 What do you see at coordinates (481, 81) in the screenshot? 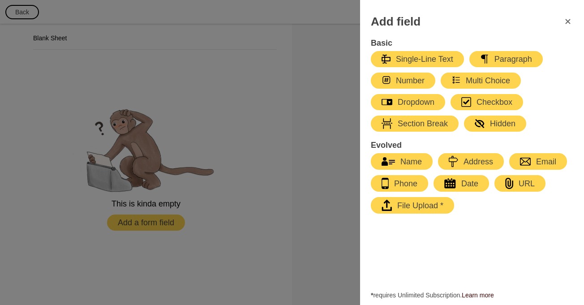
I see `div: Multi Choice` at bounding box center [481, 81].